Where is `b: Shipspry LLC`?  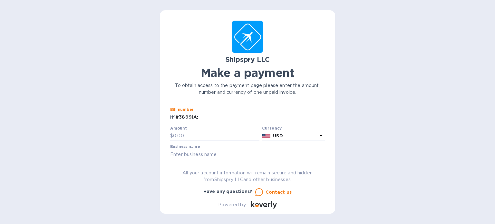
b: Shipspry LLC is located at coordinates (248, 59).